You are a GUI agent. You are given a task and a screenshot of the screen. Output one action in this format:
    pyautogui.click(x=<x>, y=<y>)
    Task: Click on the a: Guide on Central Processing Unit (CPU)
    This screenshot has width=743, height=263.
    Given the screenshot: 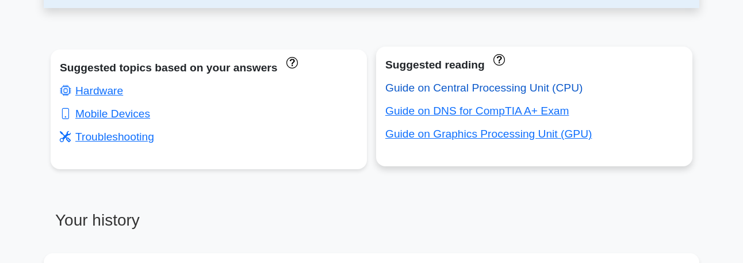 What is the action you would take?
    pyautogui.click(x=484, y=87)
    